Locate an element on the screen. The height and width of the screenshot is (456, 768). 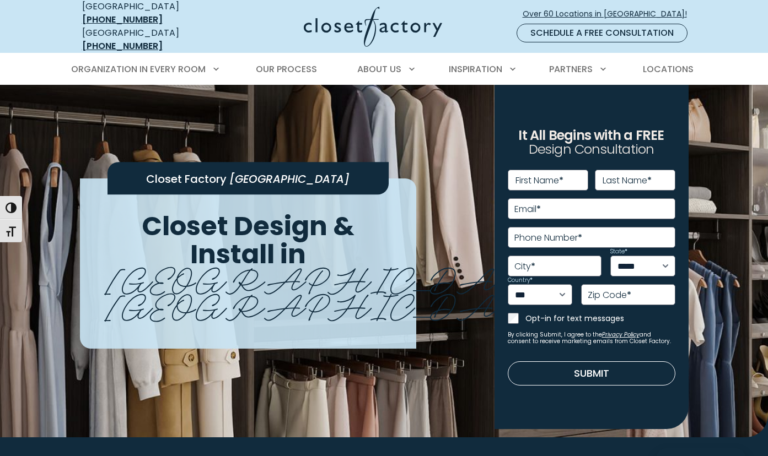
button: Submit is located at coordinates (591, 374).